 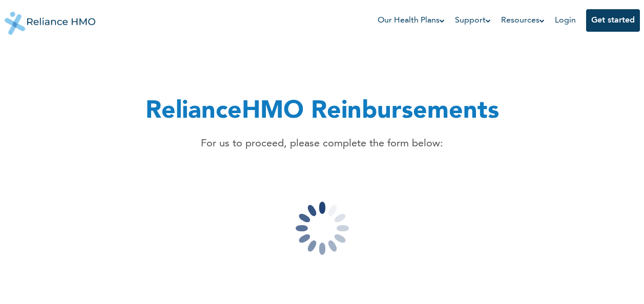 I want to click on h1: RelianceHMO Reinbursements, so click(x=322, y=112).